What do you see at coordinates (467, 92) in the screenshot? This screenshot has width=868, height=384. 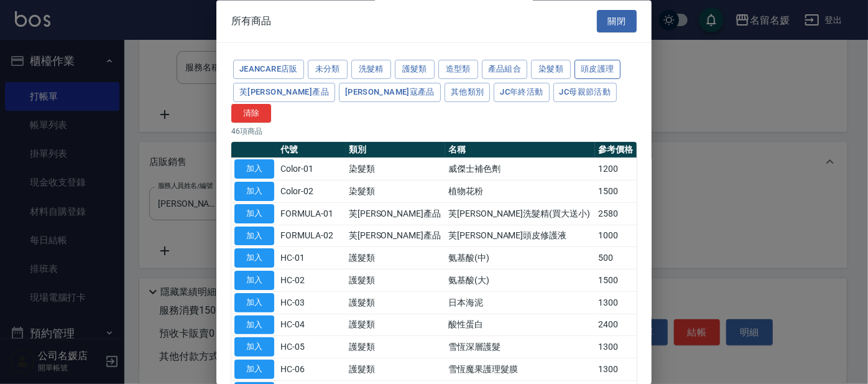 I see `button: 其他類別` at bounding box center [467, 92].